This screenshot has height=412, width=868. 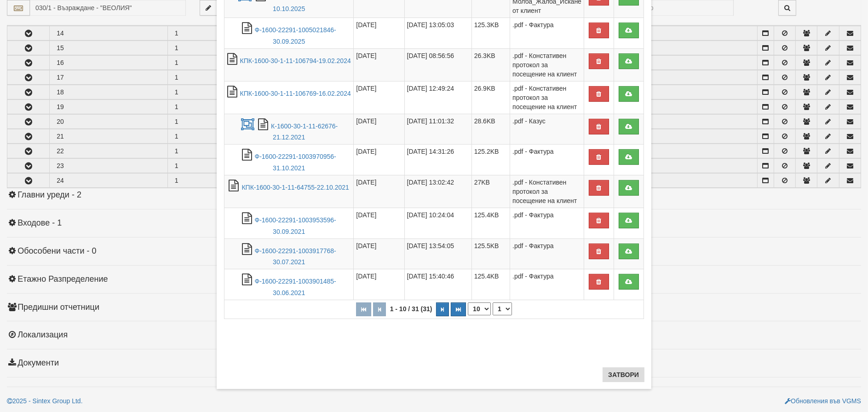 I want to click on a: К-1600-30-1-11-62676-21.12.2021, so click(x=305, y=132).